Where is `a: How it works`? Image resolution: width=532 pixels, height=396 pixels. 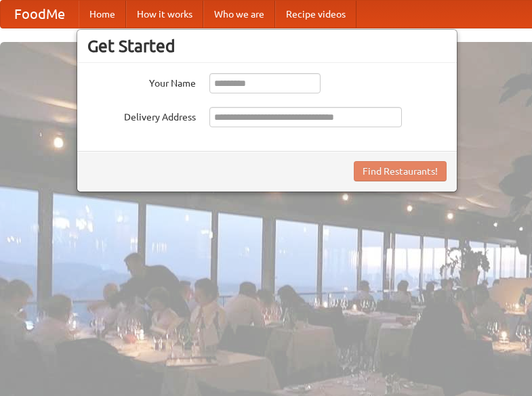 a: How it works is located at coordinates (164, 14).